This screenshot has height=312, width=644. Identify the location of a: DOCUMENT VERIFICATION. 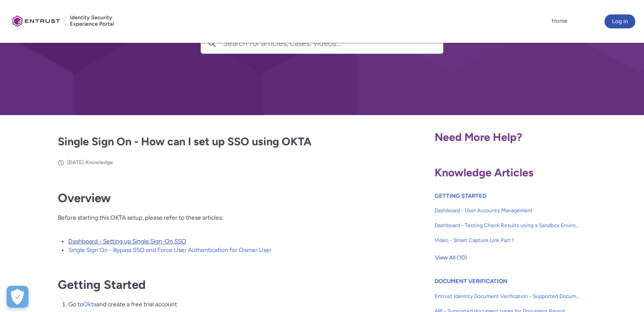
(471, 281).